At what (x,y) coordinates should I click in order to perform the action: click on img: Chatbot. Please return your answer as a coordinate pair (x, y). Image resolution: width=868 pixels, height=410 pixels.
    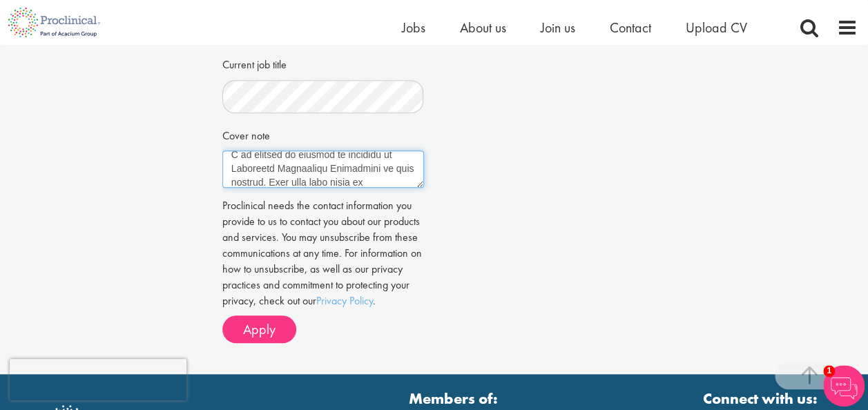
    Looking at the image, I should click on (843, 386).